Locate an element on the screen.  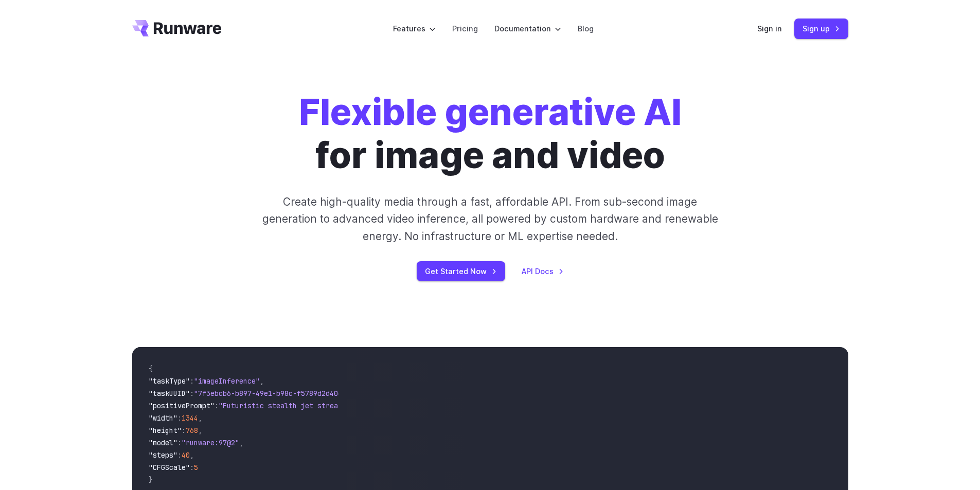
span: 5 is located at coordinates (196, 468).